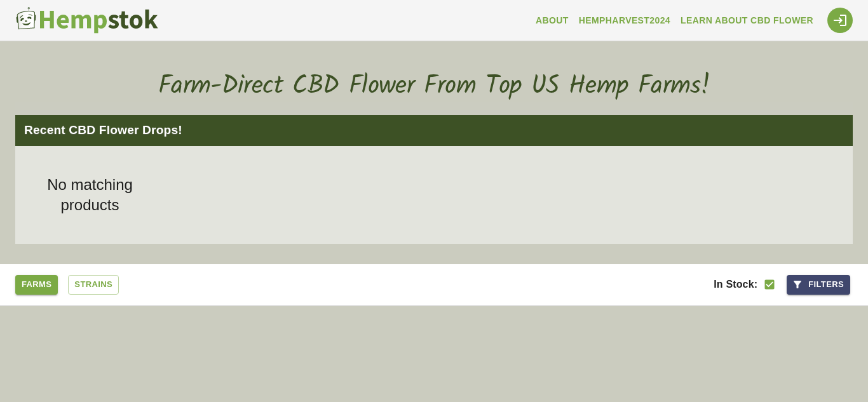 This screenshot has width=868, height=402. I want to click on a: Strains, so click(93, 285).